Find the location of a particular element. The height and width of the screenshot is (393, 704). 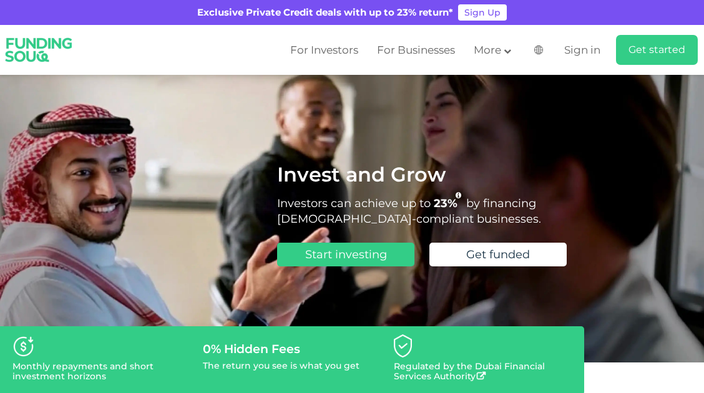

img: personaliseYourRisk is located at coordinates (23, 346).